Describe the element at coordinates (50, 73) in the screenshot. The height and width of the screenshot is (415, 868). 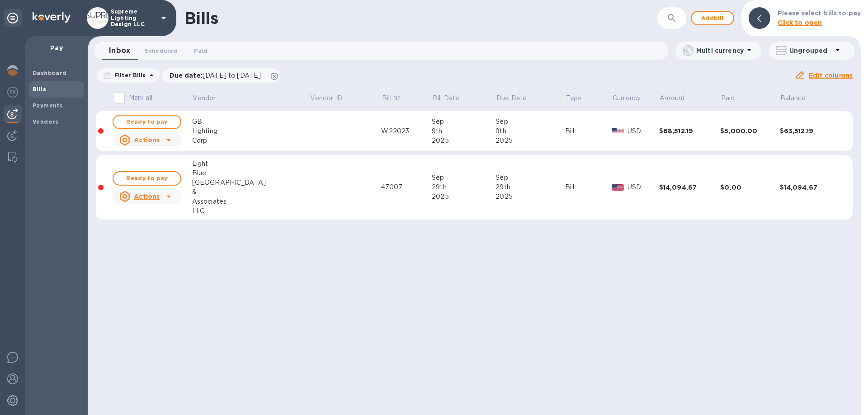
I see `b: Dashboard` at that location.